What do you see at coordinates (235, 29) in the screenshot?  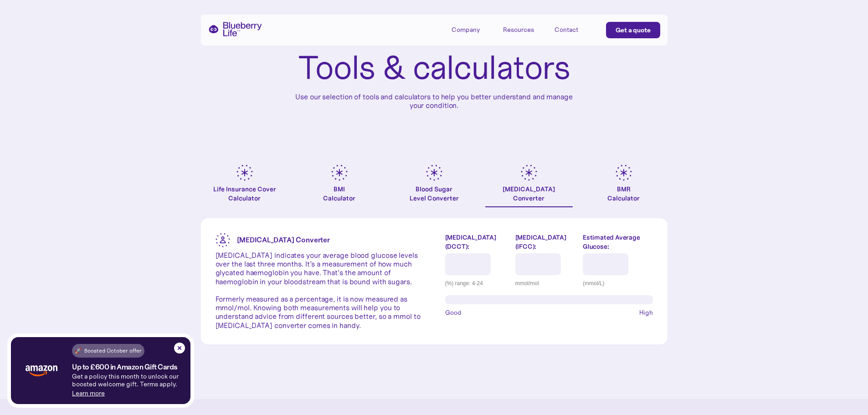 I see `a: home` at bounding box center [235, 29].